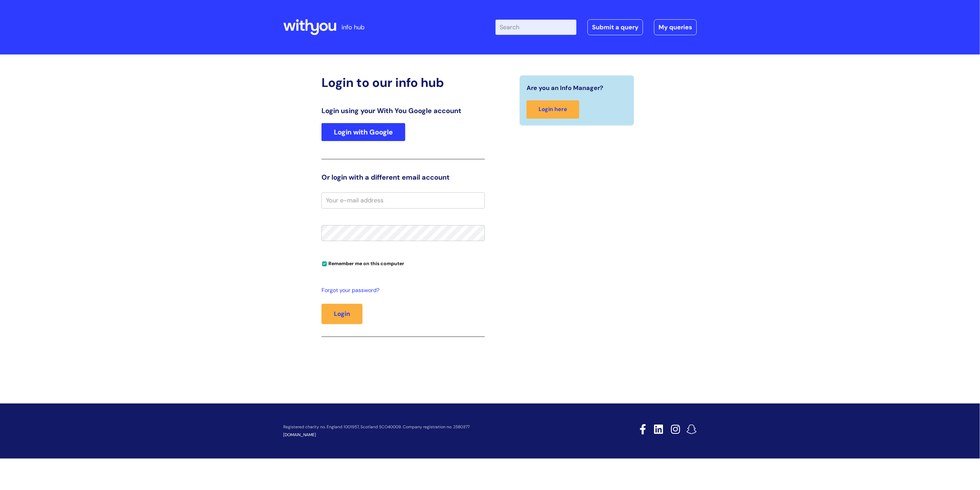  Describe the element at coordinates (353, 27) in the screenshot. I see `p: info hub` at that location.